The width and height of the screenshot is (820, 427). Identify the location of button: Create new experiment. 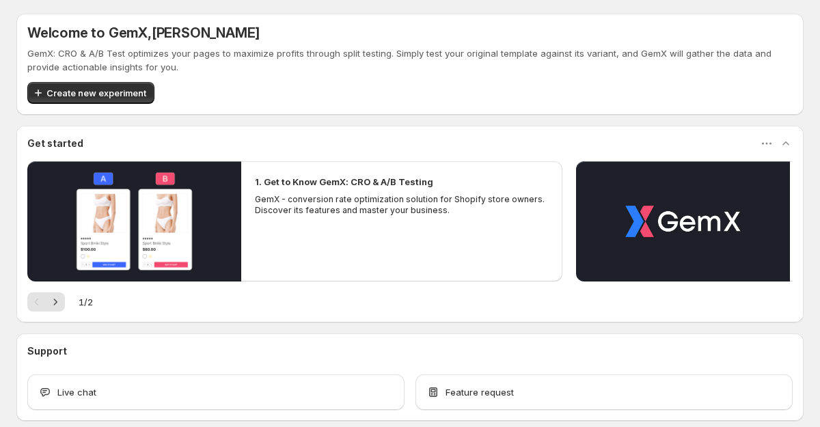
(91, 93).